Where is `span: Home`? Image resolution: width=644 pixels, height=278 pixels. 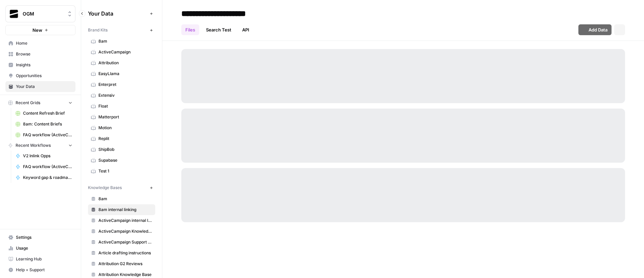
span: Home is located at coordinates (44, 44).